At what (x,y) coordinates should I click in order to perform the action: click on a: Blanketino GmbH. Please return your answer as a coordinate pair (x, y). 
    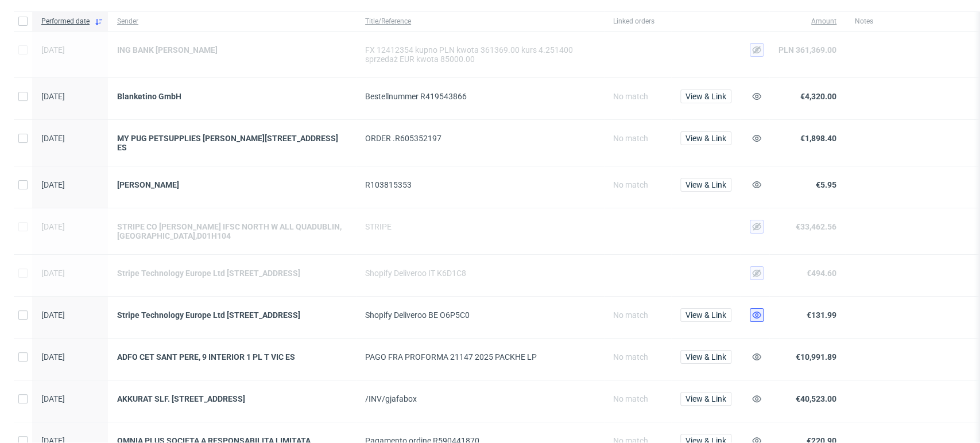
    Looking at the image, I should click on (232, 97).